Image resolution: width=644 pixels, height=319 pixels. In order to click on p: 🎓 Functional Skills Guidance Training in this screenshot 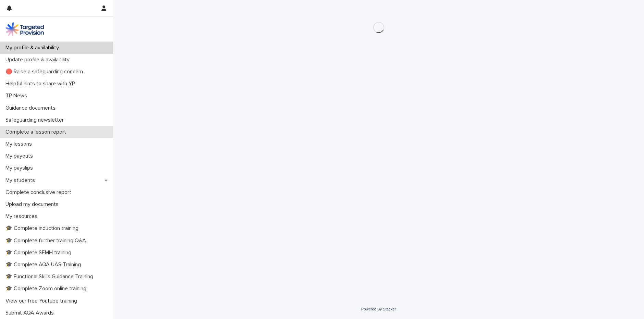, I will do `click(51, 276)`.